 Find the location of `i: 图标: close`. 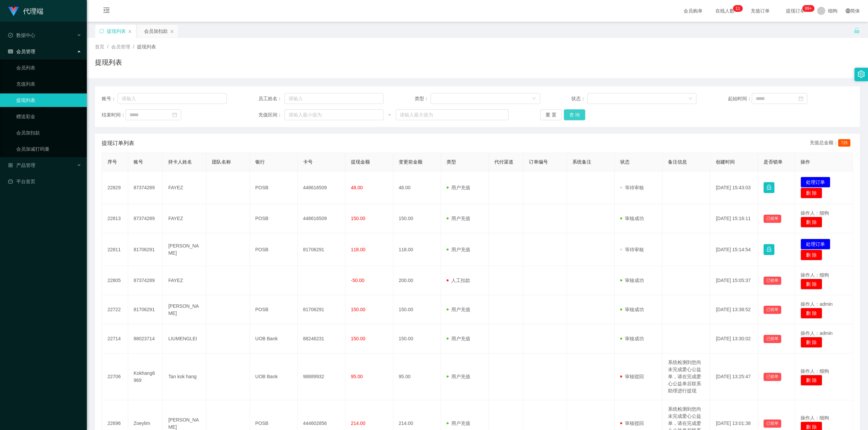

i: 图标: close is located at coordinates (172, 32).